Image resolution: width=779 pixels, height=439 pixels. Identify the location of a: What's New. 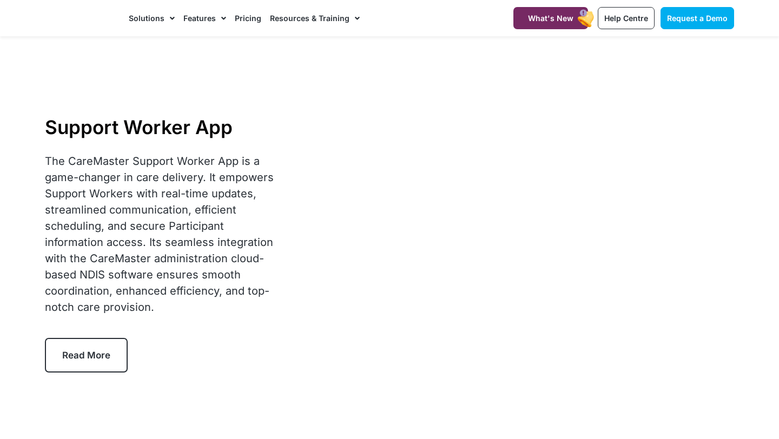
(551, 18).